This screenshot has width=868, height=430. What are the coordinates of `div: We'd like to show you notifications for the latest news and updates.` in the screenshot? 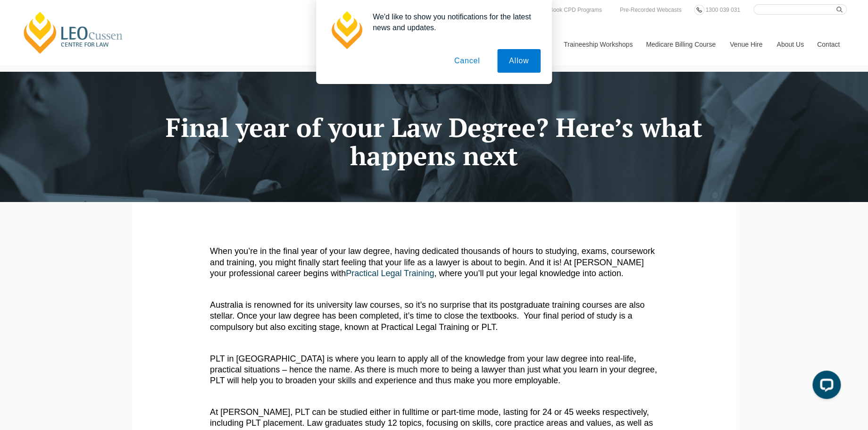 It's located at (453, 22).